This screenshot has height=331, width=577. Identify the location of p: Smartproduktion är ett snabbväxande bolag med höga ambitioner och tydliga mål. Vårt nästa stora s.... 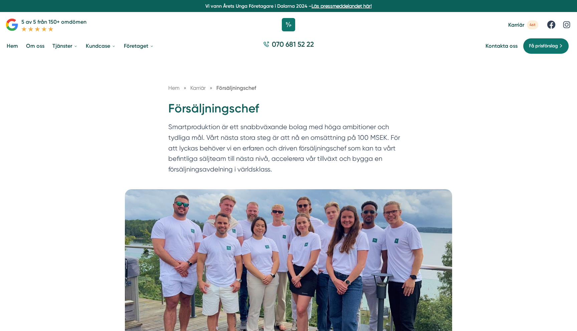
(289, 150).